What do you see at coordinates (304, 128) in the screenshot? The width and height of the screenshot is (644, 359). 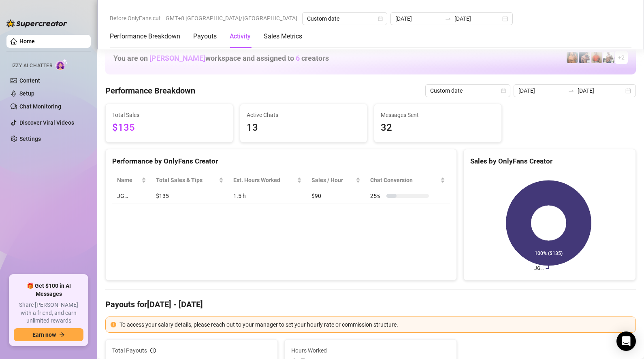 I see `span: 13` at bounding box center [304, 128].